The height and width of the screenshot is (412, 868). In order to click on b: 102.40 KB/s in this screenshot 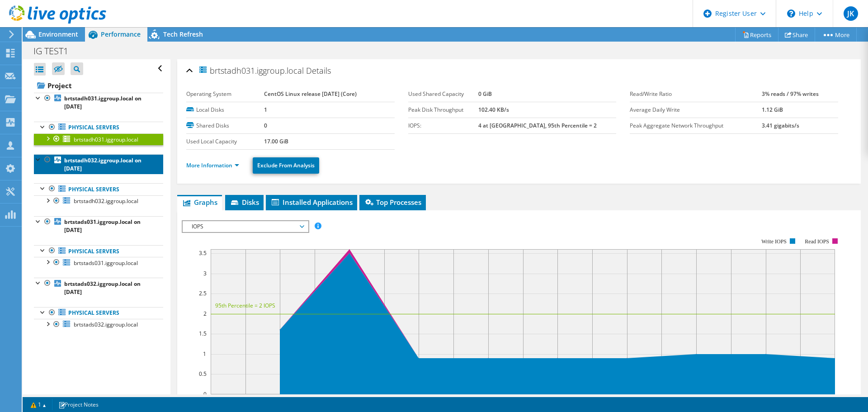, I will do `click(494, 110)`.